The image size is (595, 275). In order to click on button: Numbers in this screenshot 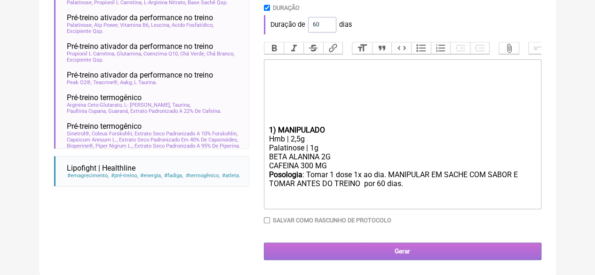, I will do `click(440, 48)`.